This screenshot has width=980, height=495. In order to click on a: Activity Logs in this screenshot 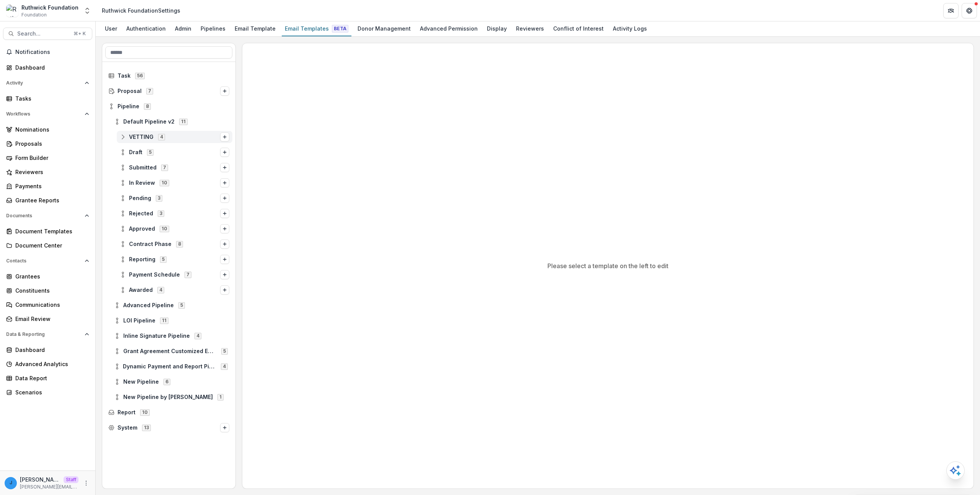, I will do `click(630, 29)`.